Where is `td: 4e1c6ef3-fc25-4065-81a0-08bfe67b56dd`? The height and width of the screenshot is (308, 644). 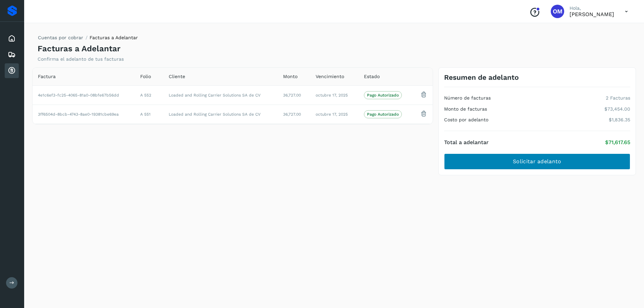
td: 4e1c6ef3-fc25-4065-81a0-08bfe67b56dd is located at coordinates (84, 95).